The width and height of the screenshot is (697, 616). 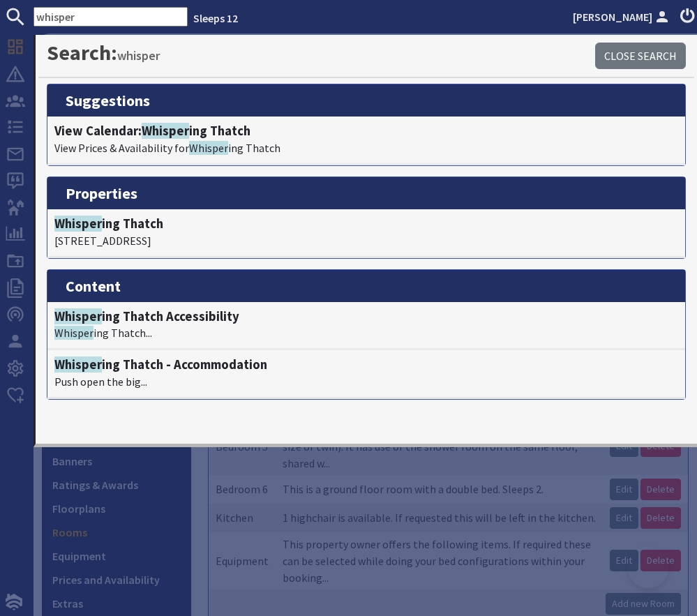 What do you see at coordinates (117, 461) in the screenshot?
I see `a: Banners` at bounding box center [117, 461].